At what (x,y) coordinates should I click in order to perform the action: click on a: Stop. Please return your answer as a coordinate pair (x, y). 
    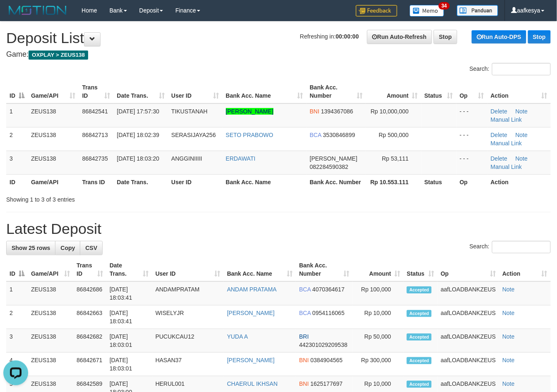
    Looking at the image, I should click on (445, 37).